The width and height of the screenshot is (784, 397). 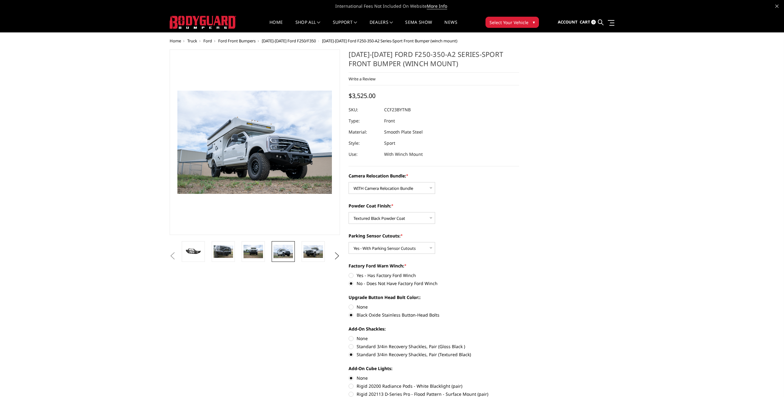 I want to click on img: BODYGUARD BUMPERS, so click(x=203, y=22).